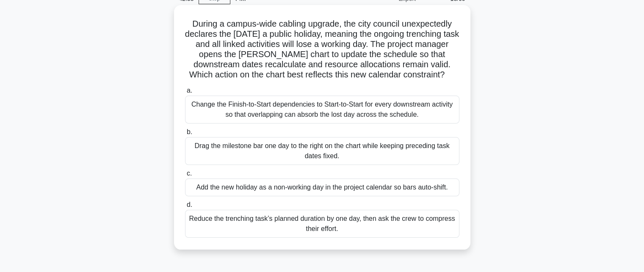 The width and height of the screenshot is (644, 272). I want to click on span: b., so click(189, 131).